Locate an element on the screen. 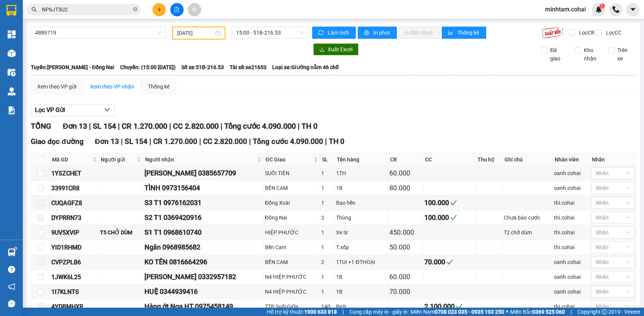 The image size is (644, 316). span: plus is located at coordinates (160, 10).